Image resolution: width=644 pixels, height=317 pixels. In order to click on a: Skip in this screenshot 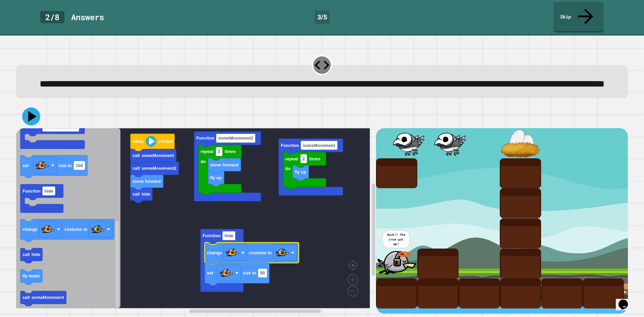, I will do `click(579, 17)`.